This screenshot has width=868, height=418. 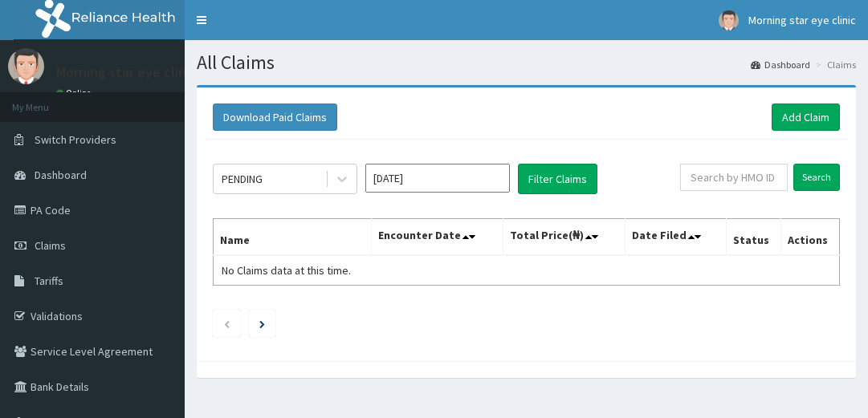 What do you see at coordinates (76, 140) in the screenshot?
I see `span: Switch Providers` at bounding box center [76, 140].